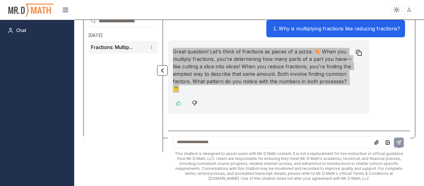  I want to click on p: Great question! Let's think of fractions as pieces of a pizza. 🍕 When you multiply fractions, you..., so click(262, 70).